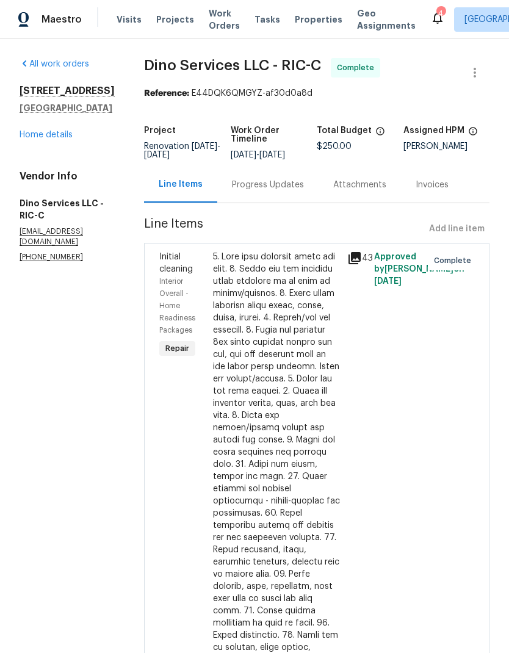 The height and width of the screenshot is (653, 509). What do you see at coordinates (62, 20) in the screenshot?
I see `span: Maestro` at bounding box center [62, 20].